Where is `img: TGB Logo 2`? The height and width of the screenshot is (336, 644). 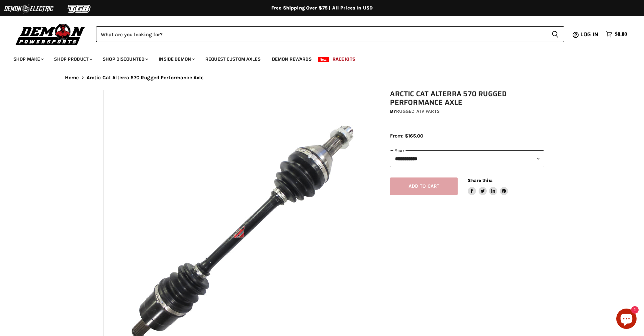
img: TGB Logo 2 is located at coordinates (80, 9).